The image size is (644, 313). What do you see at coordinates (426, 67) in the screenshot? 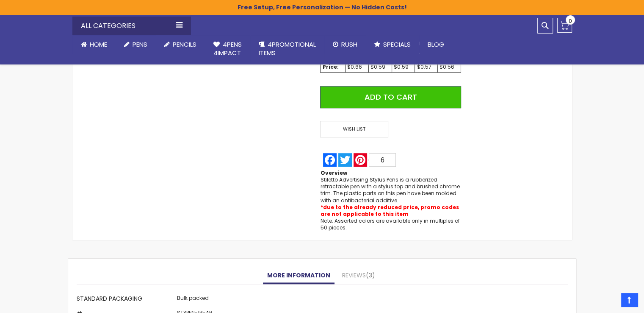
I see `div: $0.57` at bounding box center [426, 67].